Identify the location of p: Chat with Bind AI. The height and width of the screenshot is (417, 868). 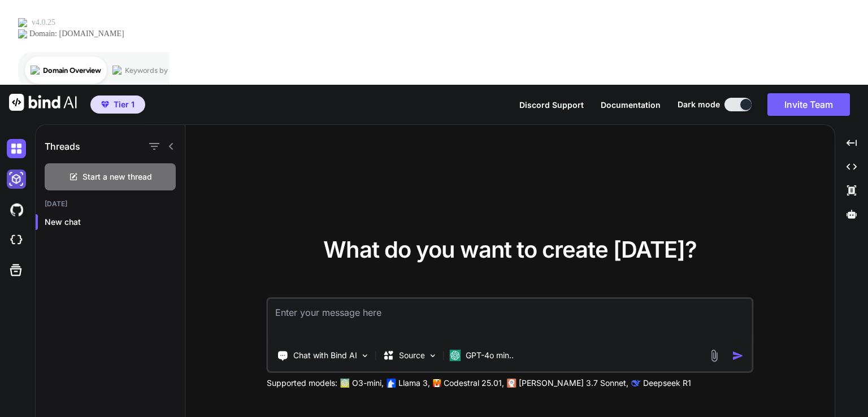
(325, 355).